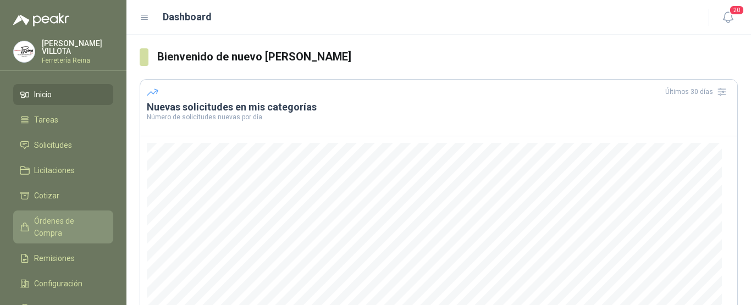 The height and width of the screenshot is (305, 751). What do you see at coordinates (439, 117) in the screenshot?
I see `p: Número de solicitudes nuevas por día` at bounding box center [439, 117].